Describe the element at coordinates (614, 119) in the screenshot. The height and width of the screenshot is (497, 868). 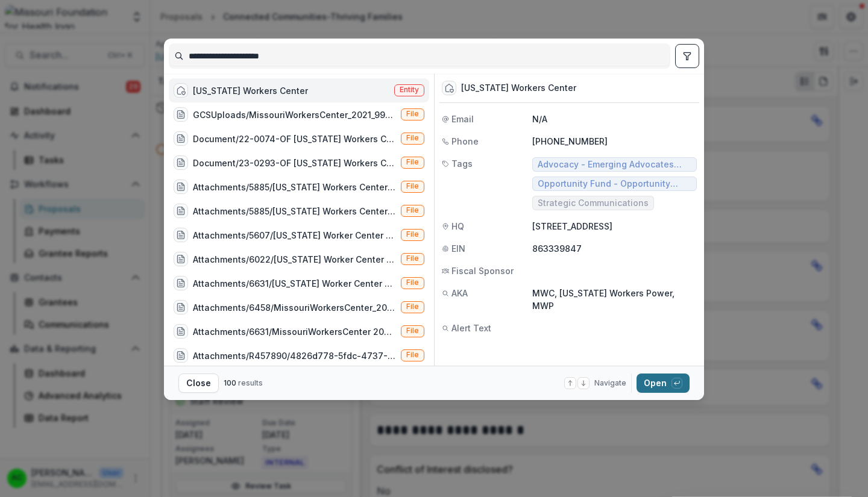
I see `p: N/A` at that location.